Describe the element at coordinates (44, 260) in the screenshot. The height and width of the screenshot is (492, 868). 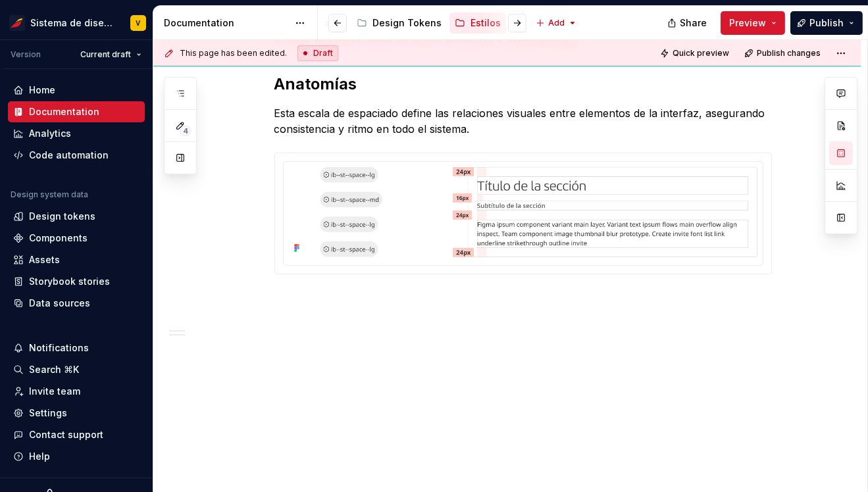
I see `div: Assets` at that location.